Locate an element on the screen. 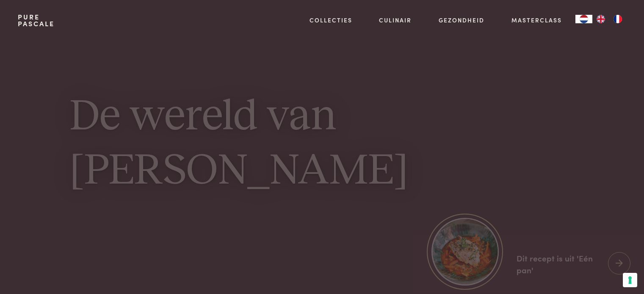 This screenshot has height=294, width=644. img: https://admin.purepascale.com/wp-content/uploads/2025/08/home_recept_link.jpg is located at coordinates (465, 251).